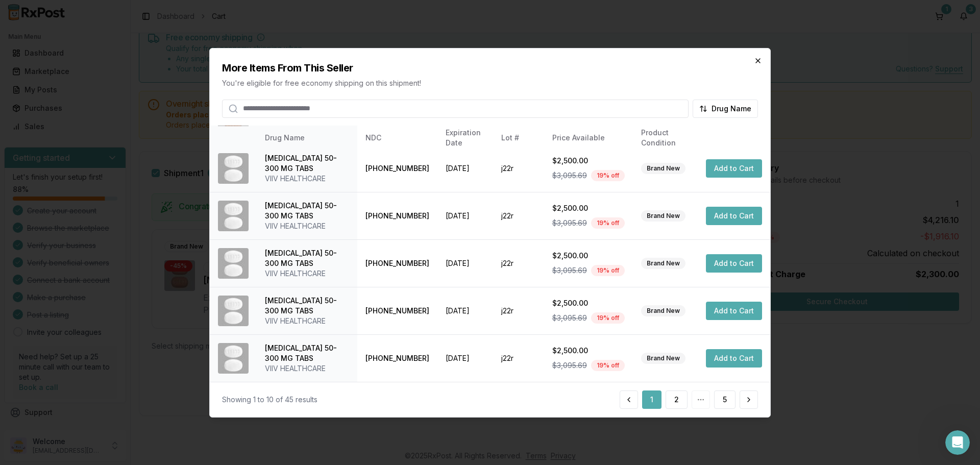 This screenshot has width=980, height=465. What do you see at coordinates (652, 399) in the screenshot?
I see `button: 1` at bounding box center [652, 399].